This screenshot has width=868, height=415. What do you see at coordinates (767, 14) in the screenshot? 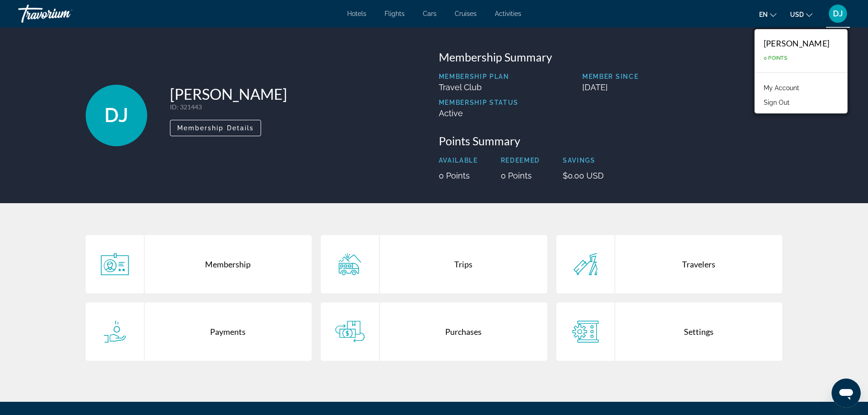
I see `button: Change language` at bounding box center [767, 14].